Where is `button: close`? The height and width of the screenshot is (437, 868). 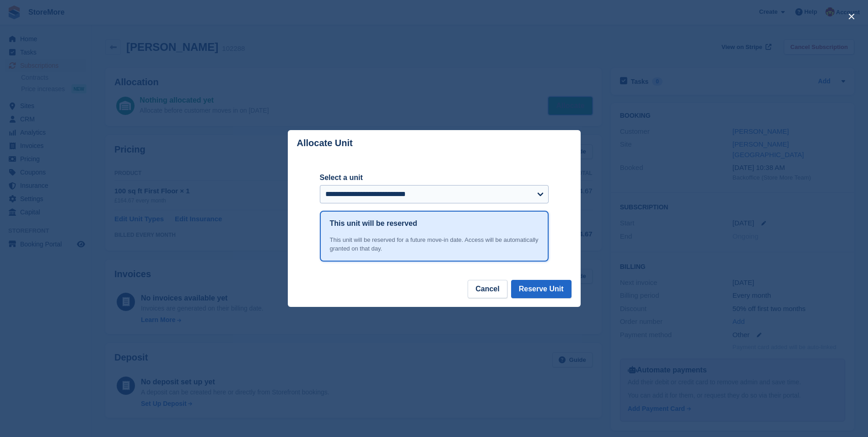 button: close is located at coordinates (851, 17).